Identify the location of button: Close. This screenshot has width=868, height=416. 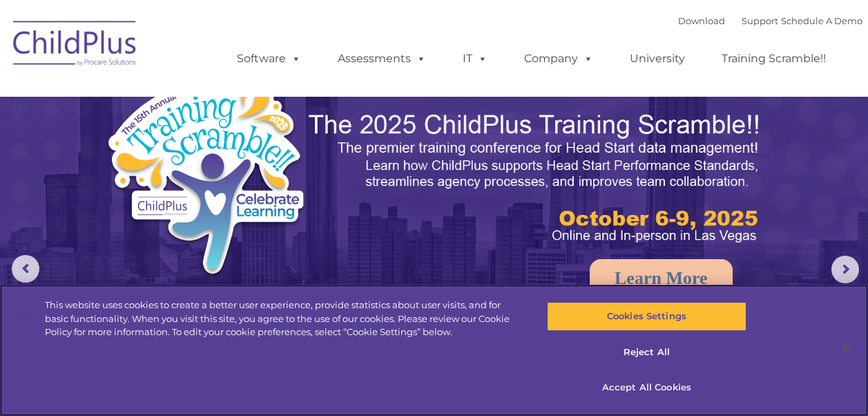
(846, 349).